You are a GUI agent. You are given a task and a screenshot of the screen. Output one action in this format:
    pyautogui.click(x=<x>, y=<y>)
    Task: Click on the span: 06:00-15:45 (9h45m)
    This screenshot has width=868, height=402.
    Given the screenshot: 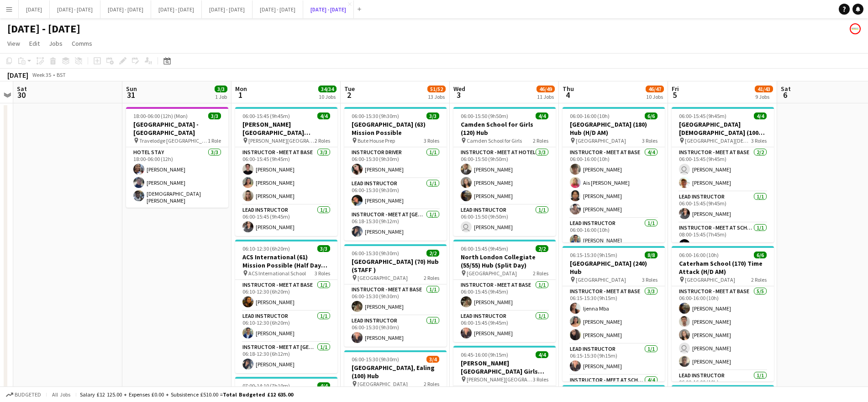 What is the action you would take?
    pyautogui.click(x=485, y=248)
    